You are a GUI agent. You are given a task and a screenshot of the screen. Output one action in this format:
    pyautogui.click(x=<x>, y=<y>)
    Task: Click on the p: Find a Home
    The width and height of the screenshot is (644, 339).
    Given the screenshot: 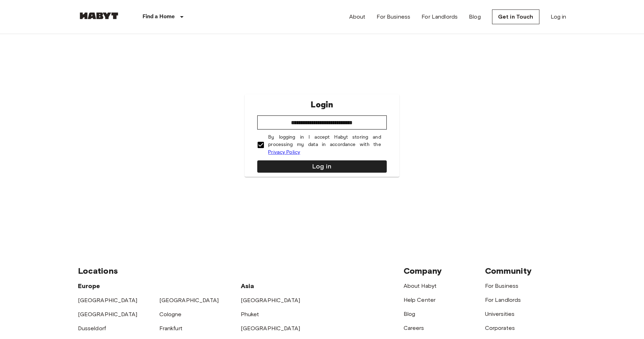 What is the action you would take?
    pyautogui.click(x=159, y=17)
    